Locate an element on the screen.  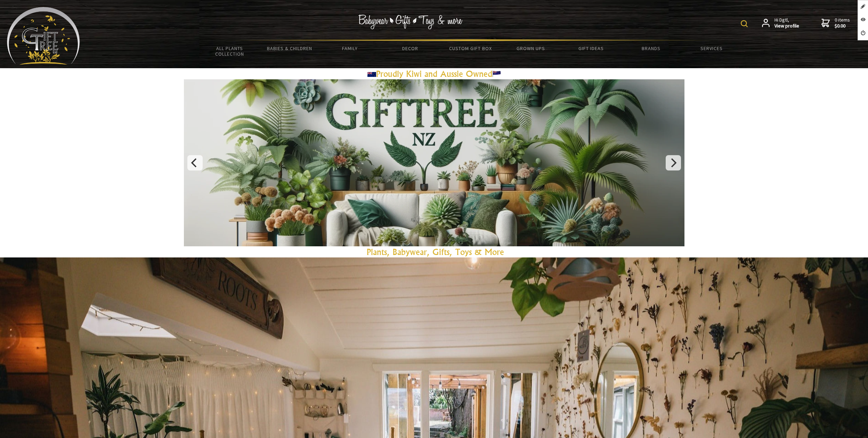
img: Babyware - Gifts - Toys and more... is located at coordinates (44, 36).